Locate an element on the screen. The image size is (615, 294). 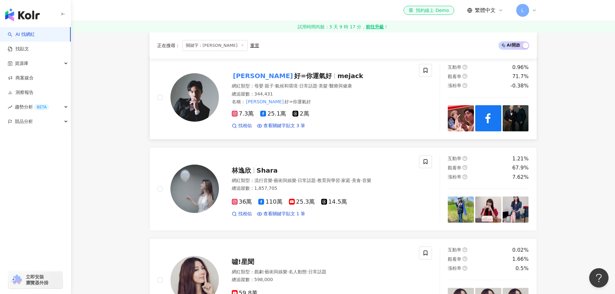
span: 查看關鍵字貼文 3 筆 is located at coordinates (284, 126).